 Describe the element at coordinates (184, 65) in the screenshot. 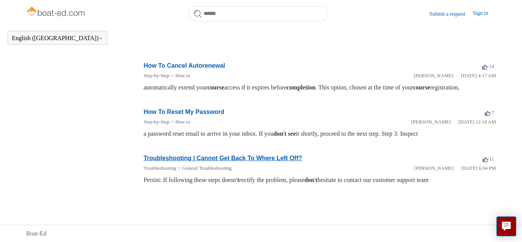

I see `a: How To Cancel Autorenewal` at that location.